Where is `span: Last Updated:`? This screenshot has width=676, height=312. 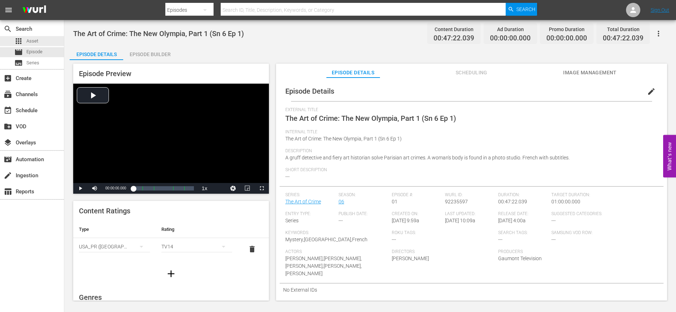 span: Last Updated: is located at coordinates (470, 214).